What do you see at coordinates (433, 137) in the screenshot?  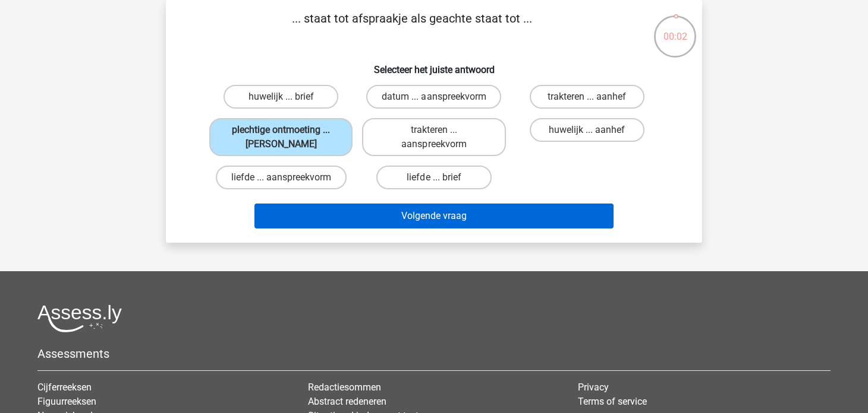 I see `label: trakteren ... aanspreekvorm` at bounding box center [433, 137].